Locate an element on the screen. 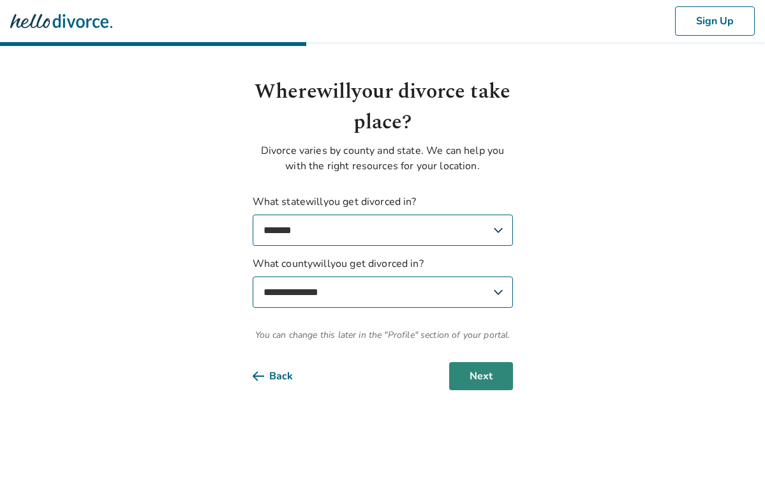 The image size is (765, 493). span: You can change this later in the "Profile" section of your portal. is located at coordinates (383, 334).